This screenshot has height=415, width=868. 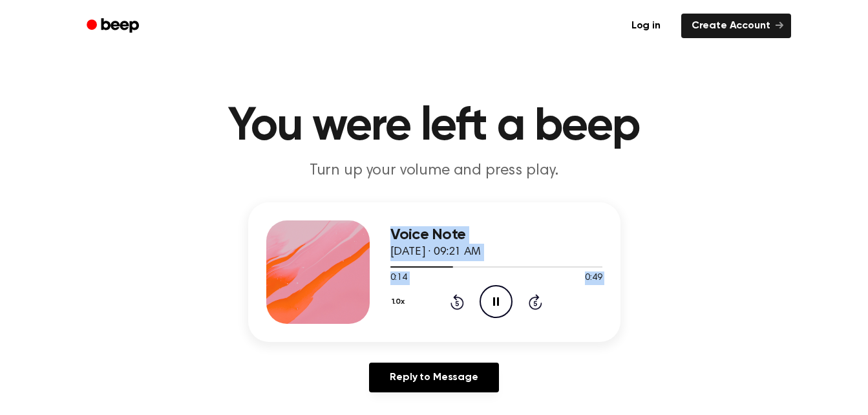 What do you see at coordinates (646, 26) in the screenshot?
I see `a: Log in` at bounding box center [646, 26].